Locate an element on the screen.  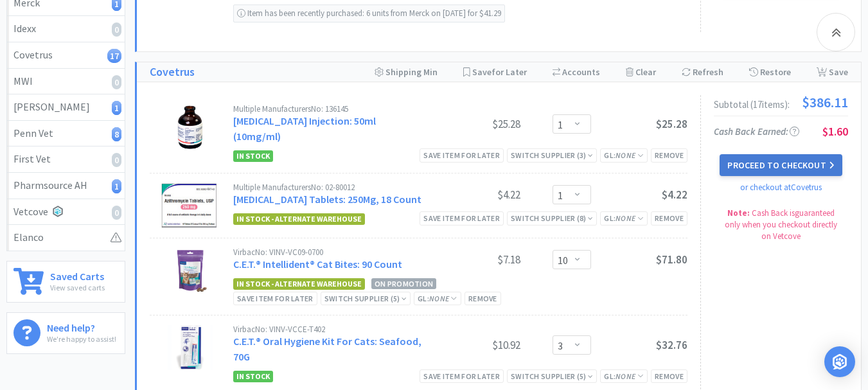
div: Covetrus is located at coordinates (66, 55).